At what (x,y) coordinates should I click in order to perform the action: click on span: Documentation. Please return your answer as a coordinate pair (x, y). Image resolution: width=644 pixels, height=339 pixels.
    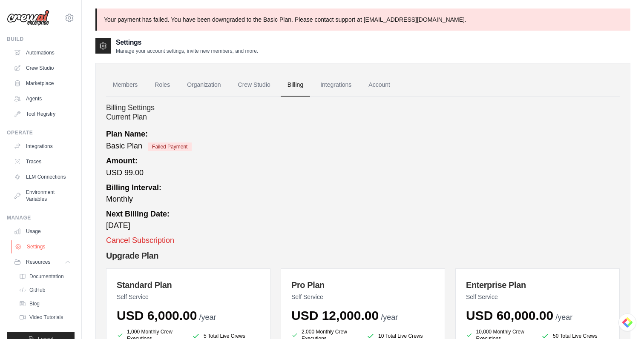
    Looking at the image, I should click on (47, 277).